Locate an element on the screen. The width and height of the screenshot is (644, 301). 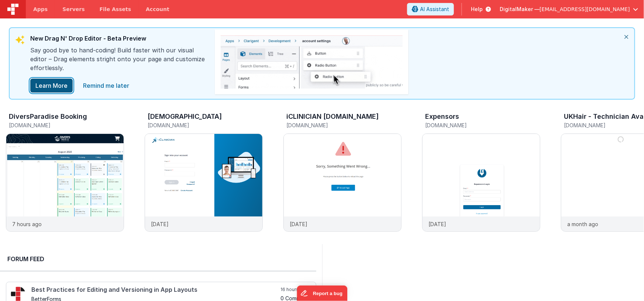
span: Apps is located at coordinates (40, 9).